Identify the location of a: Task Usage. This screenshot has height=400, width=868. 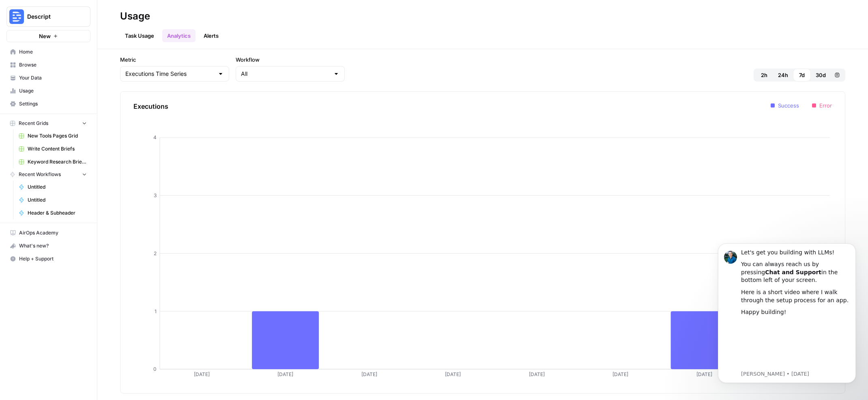
(140, 36).